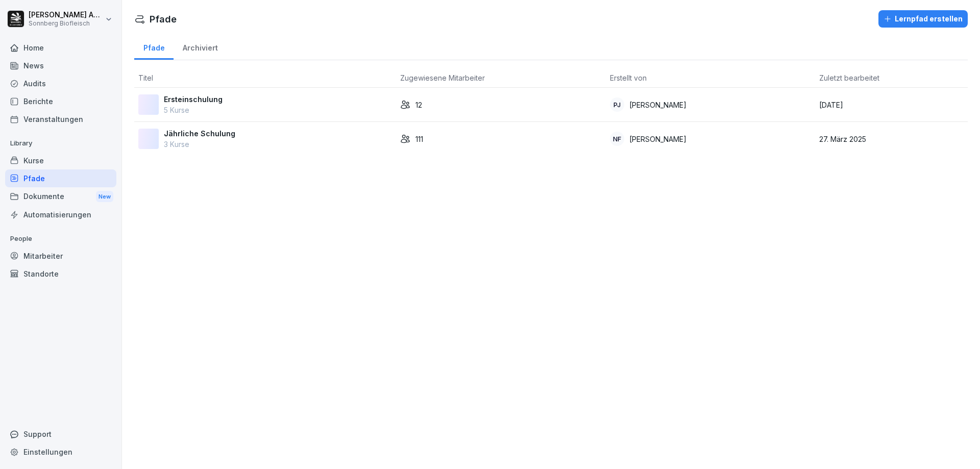 This screenshot has width=980, height=469. I want to click on p: 12, so click(418, 105).